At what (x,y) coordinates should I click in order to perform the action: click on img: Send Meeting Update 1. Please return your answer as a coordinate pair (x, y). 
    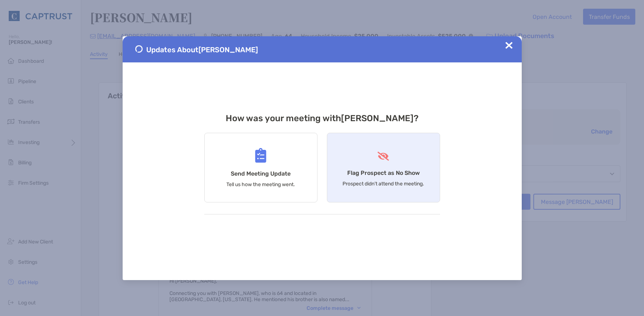
    Looking at the image, I should click on (139, 49).